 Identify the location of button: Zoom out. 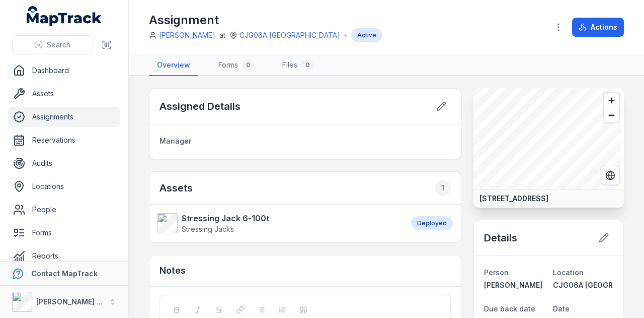
(611, 115).